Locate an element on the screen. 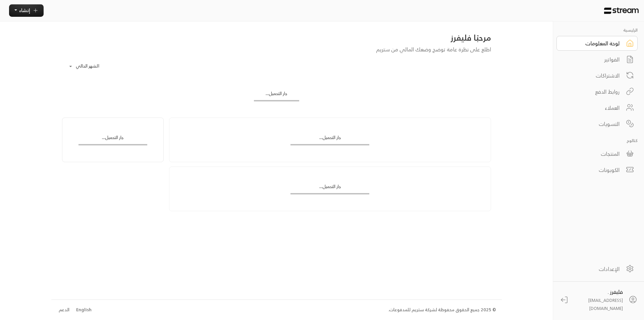 Image resolution: width=644 pixels, height=320 pixels. button: إنشاء is located at coordinates (26, 10).